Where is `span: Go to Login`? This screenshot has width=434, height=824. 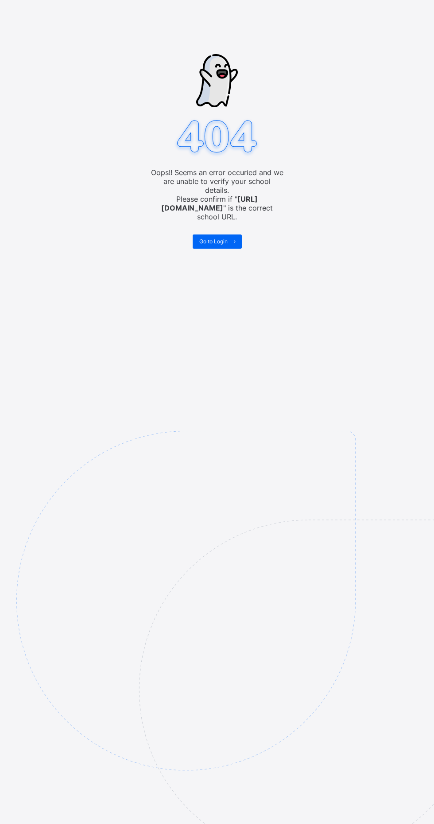
span: Go to Login is located at coordinates (214, 241).